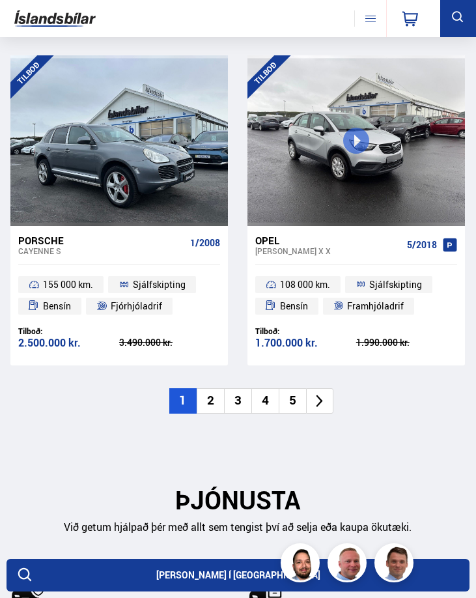 The width and height of the screenshot is (476, 598). What do you see at coordinates (238, 499) in the screenshot?
I see `h2: ÞJÓNUSTA` at bounding box center [238, 499].